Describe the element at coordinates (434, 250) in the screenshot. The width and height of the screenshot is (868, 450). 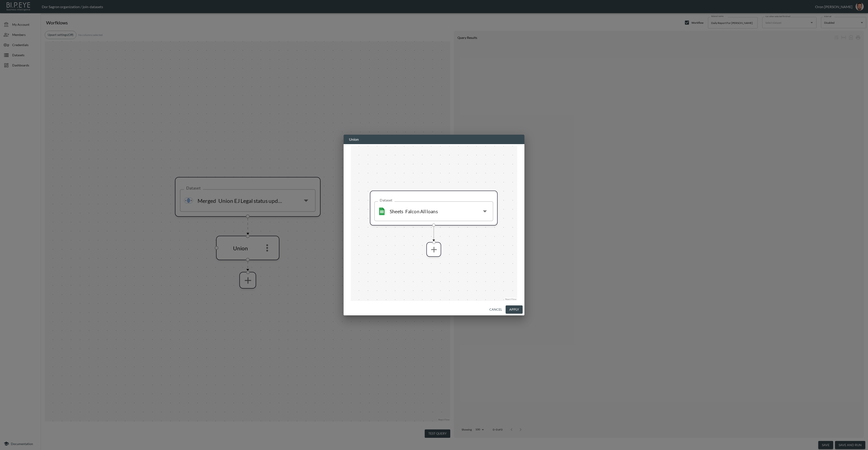
I see `button: more` at that location.